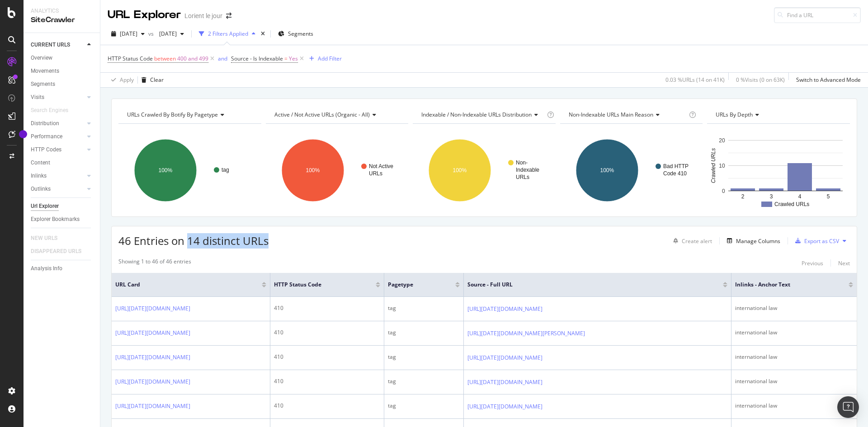 Image resolution: width=868 pixels, height=427 pixels. Describe the element at coordinates (187, 285) in the screenshot. I see `span: URL Card` at that location.